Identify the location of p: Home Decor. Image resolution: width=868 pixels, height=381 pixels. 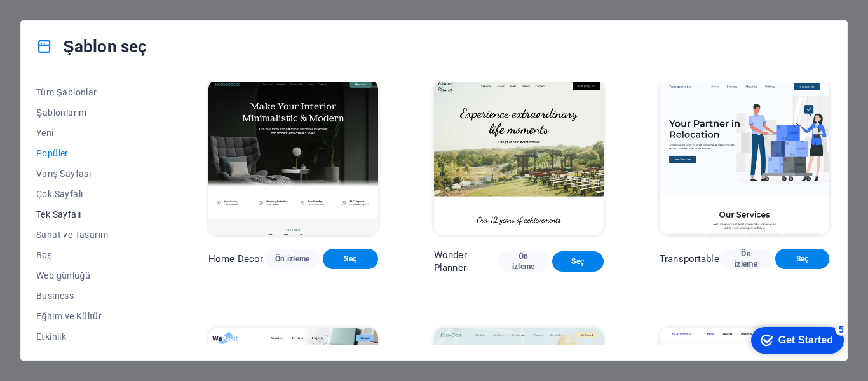
(235, 259).